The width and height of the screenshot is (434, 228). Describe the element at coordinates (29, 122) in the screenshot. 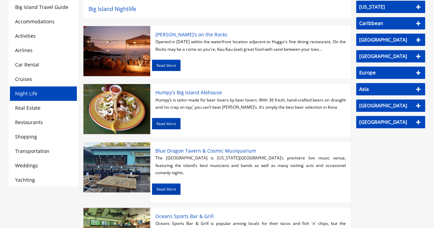

I see `a: Restaurants` at that location.